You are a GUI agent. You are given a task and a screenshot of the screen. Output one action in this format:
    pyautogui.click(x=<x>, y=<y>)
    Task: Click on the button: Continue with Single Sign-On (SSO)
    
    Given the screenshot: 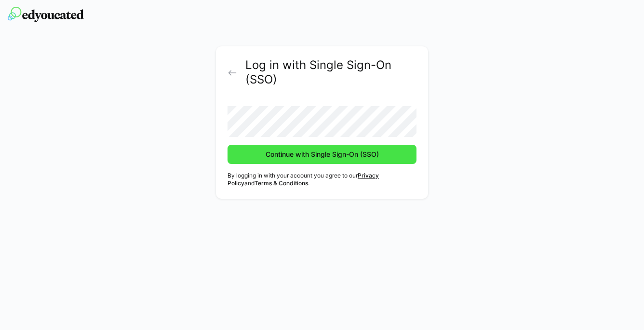 What is the action you would take?
    pyautogui.click(x=322, y=154)
    